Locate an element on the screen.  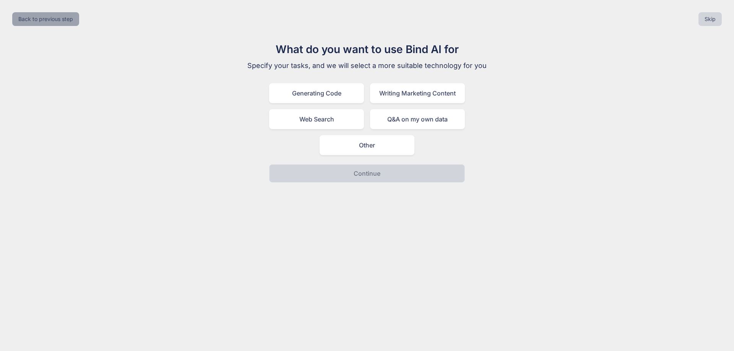
p: Specify your tasks, and we will select a more suitable technology for you is located at coordinates (367, 66).